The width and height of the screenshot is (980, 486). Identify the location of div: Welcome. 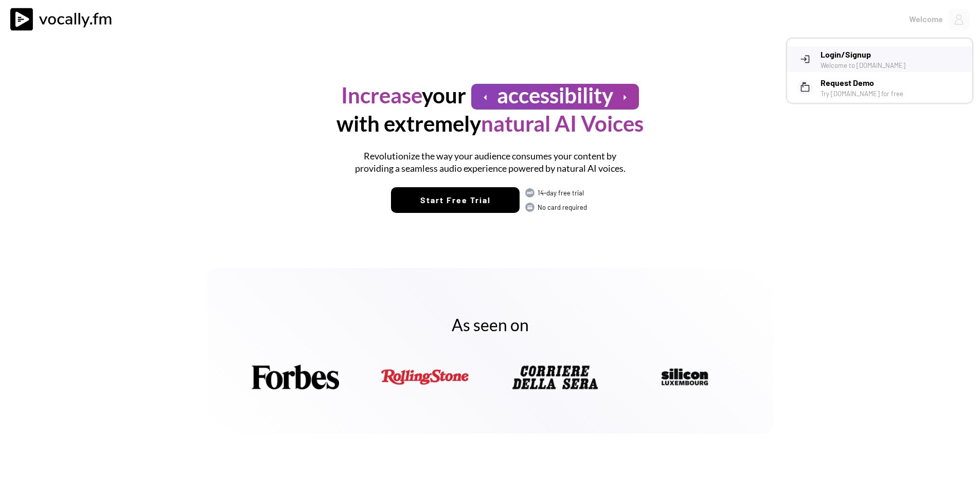
(926, 19).